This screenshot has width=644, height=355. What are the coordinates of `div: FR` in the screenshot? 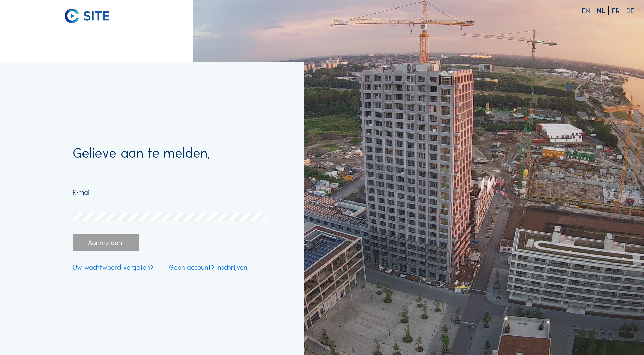 It's located at (618, 10).